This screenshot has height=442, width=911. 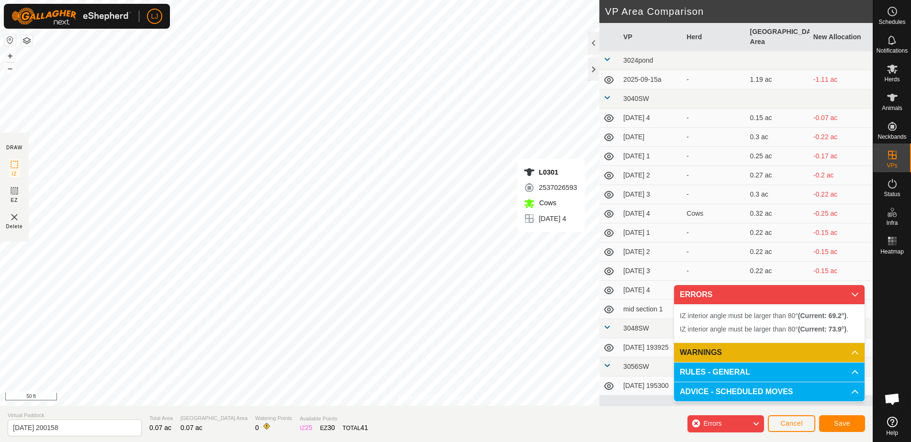 What do you see at coordinates (651, 37) in the screenshot?
I see `th: VP` at bounding box center [651, 37].